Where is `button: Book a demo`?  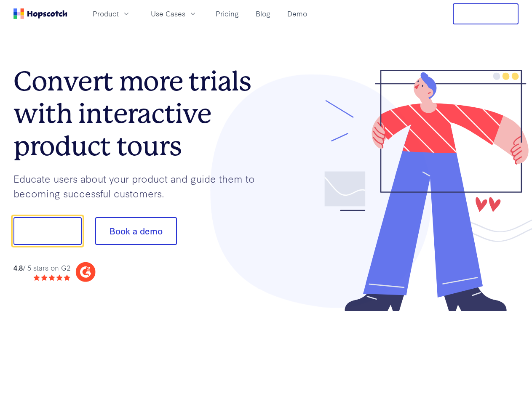 button: Book a demo is located at coordinates (136, 231).